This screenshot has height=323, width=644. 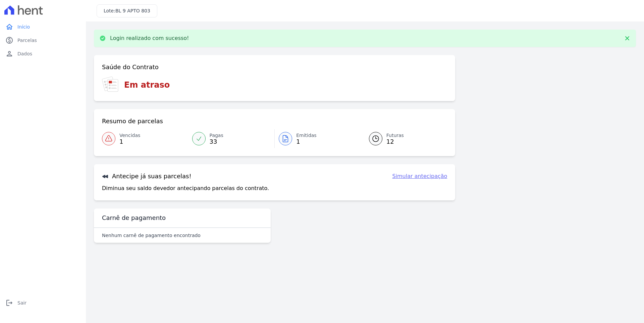 I want to click on h3: Antecipe já suas parcelas!, so click(x=147, y=176).